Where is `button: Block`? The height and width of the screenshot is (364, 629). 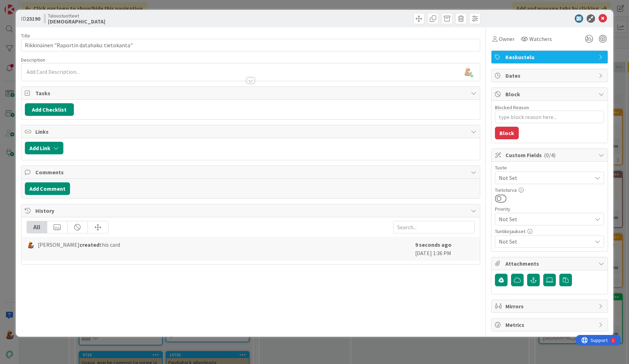 button: Block is located at coordinates (507, 133).